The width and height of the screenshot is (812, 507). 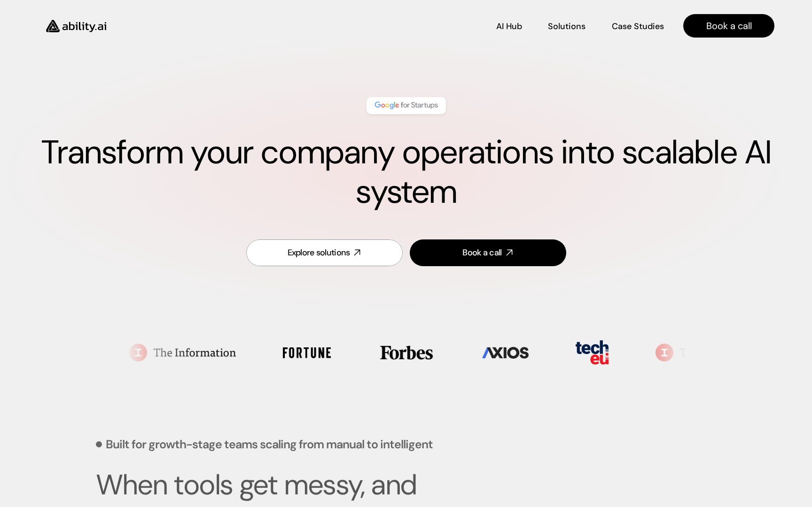 I want to click on h1: Transform your company operations into scalable AI system, so click(x=406, y=173).